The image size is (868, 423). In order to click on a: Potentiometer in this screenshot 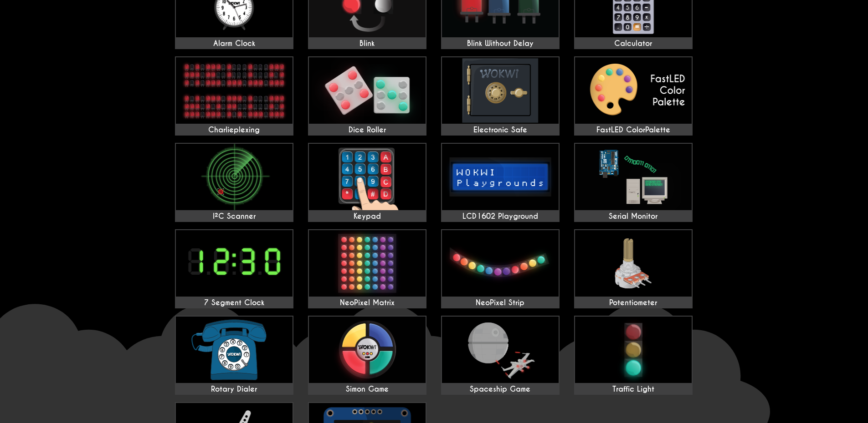, I will do `click(633, 269)`.